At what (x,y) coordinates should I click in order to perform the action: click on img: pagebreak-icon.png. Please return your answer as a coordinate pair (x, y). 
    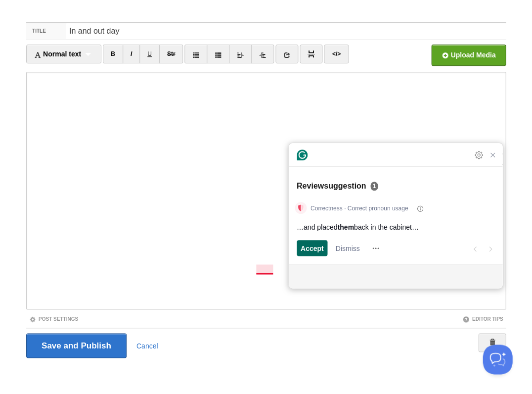
    Looking at the image, I should click on (311, 54).